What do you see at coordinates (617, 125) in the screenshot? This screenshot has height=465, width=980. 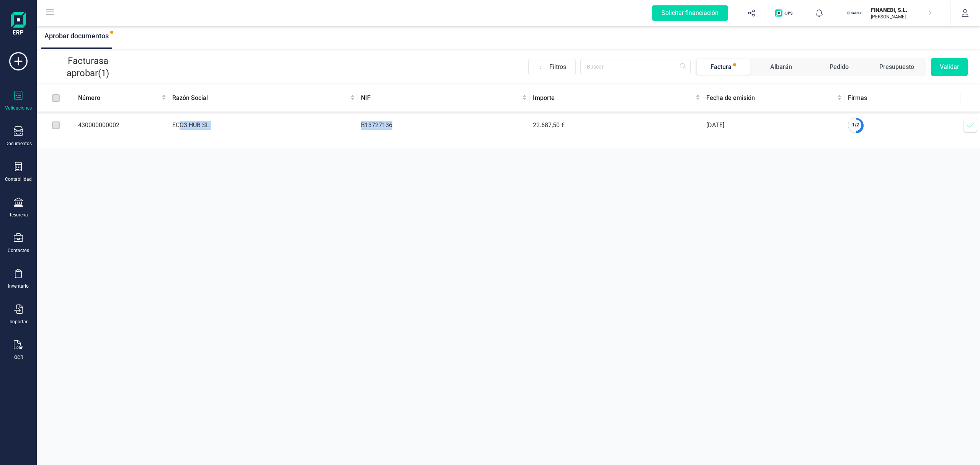 I see `td: 22.687,50 €` at bounding box center [617, 125].